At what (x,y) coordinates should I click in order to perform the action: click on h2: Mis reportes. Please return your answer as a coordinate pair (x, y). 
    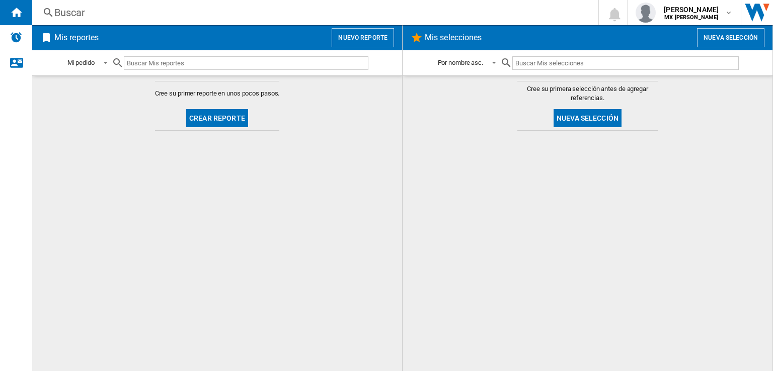
    Looking at the image, I should click on (76, 38).